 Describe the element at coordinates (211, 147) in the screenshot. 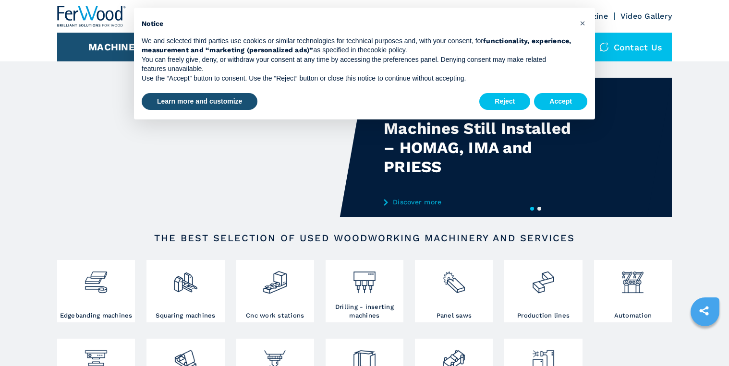

I see `video: Your browser does not support the video tag.` at that location.